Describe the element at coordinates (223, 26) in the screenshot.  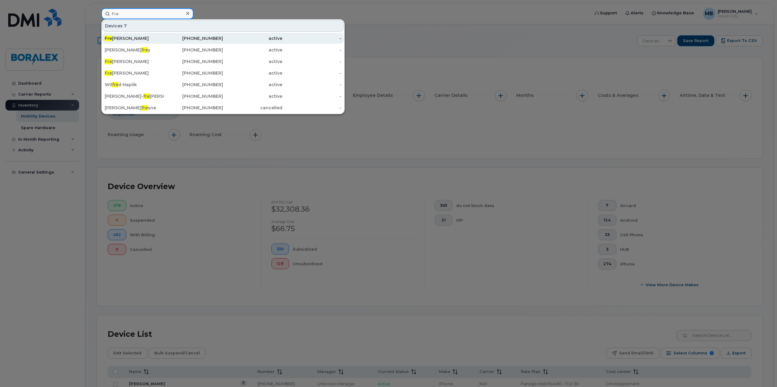
I see `div: Devices` at that location.